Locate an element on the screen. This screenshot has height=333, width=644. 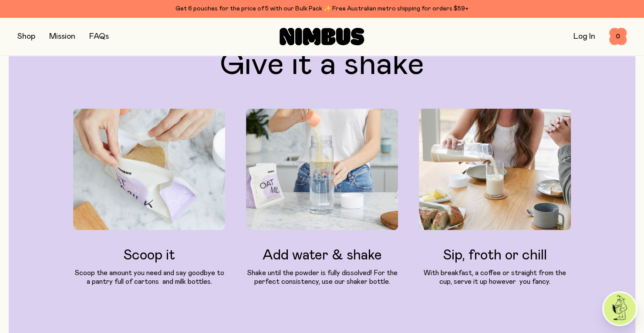
img: Oat Milk pouch being opened is located at coordinates (149, 169).